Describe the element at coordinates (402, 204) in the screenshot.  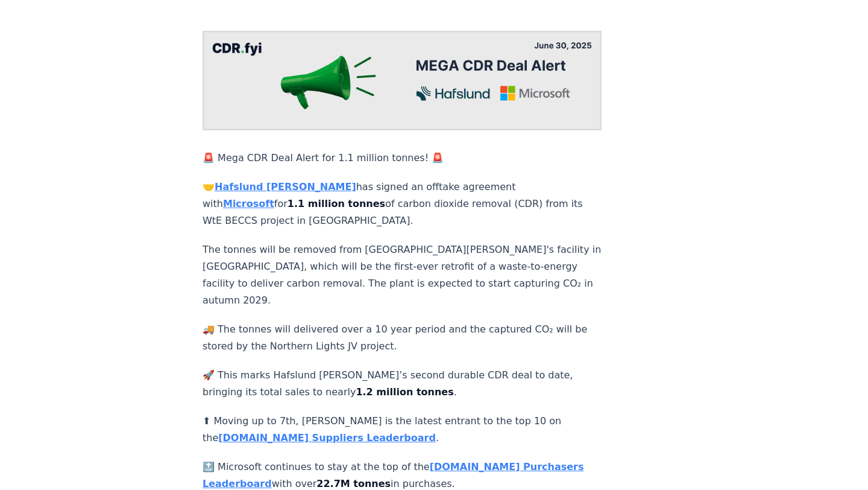
I see `p: 🤝 has signed an offtake agreement with for of carbon dioxide removal (CDR) from its WtE BECCS pro...` at that location.